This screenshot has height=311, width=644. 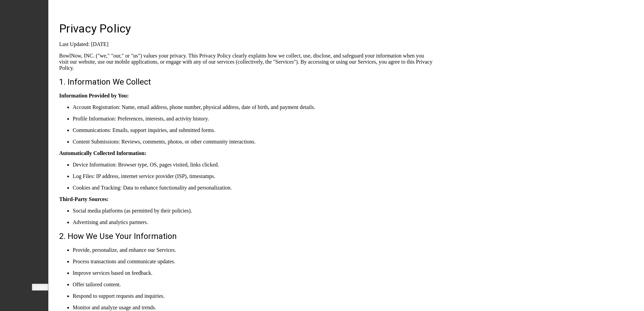 I want to click on img: logo, so click(x=15, y=286).